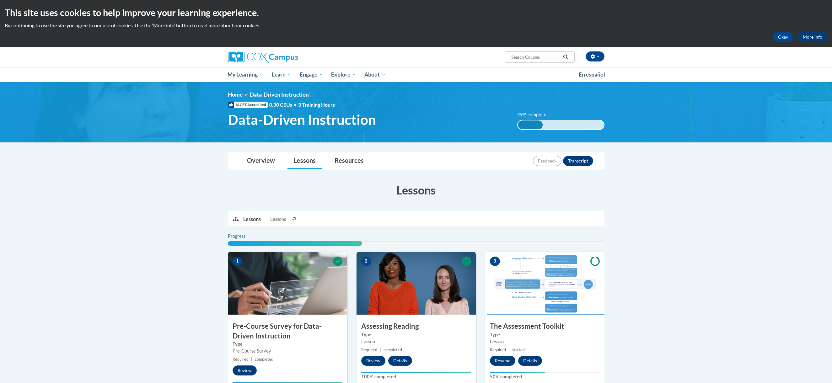 The image size is (832, 383). I want to click on span: started, so click(518, 350).